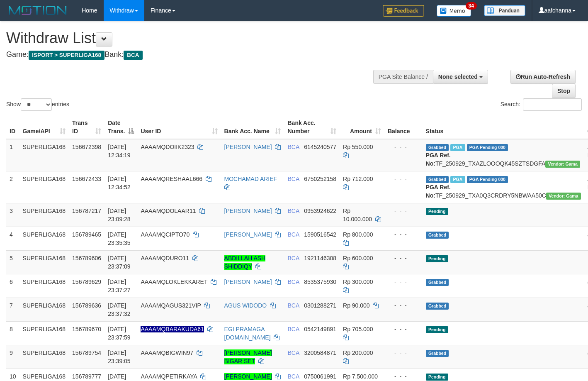 This screenshot has width=588, height=381. Describe the element at coordinates (541, 105) in the screenshot. I see `label: Search:` at that location.